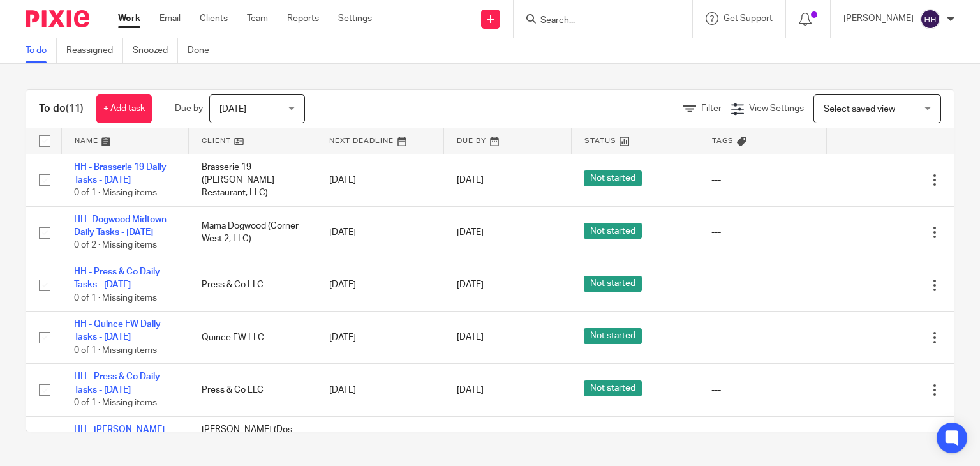 This screenshot has height=466, width=980. I want to click on a: Snoozed, so click(155, 50).